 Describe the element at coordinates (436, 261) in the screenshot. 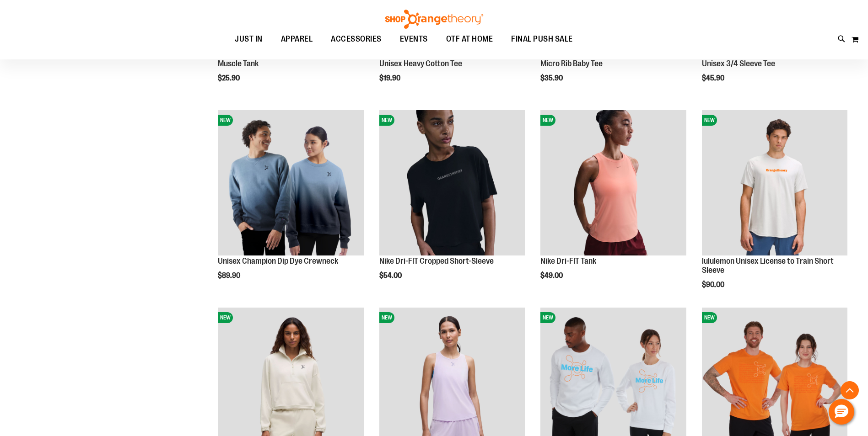

I see `a: Nike Dri-FIT Cropped Short-Sleeve` at that location.